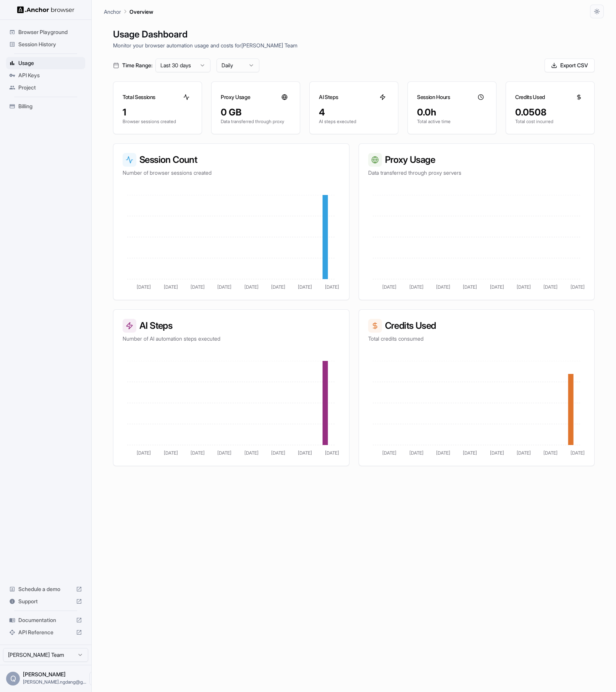  What do you see at coordinates (256, 112) in the screenshot?
I see `div: 0 GB` at bounding box center [256, 112].